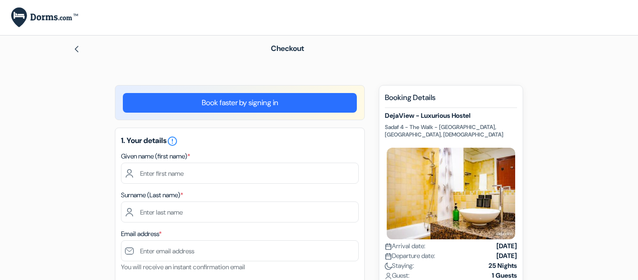  Describe the element at coordinates (410, 255) in the screenshot. I see `span: Departure date:` at that location.